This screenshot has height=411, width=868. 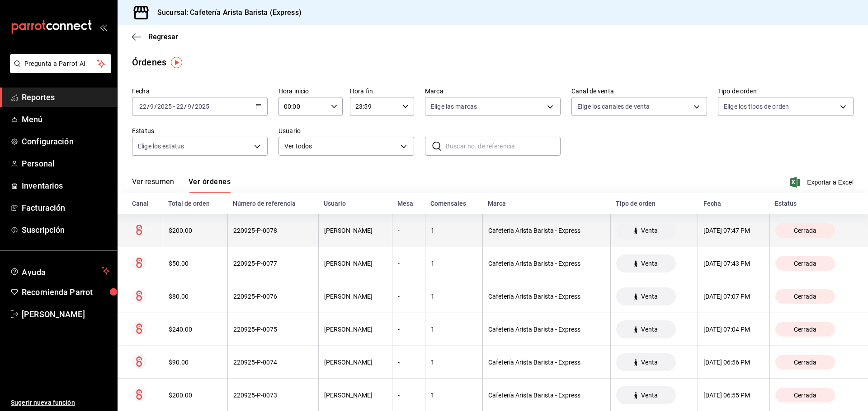 What do you see at coordinates (654, 204) in the screenshot?
I see `div: Tipo de orden` at bounding box center [654, 204].